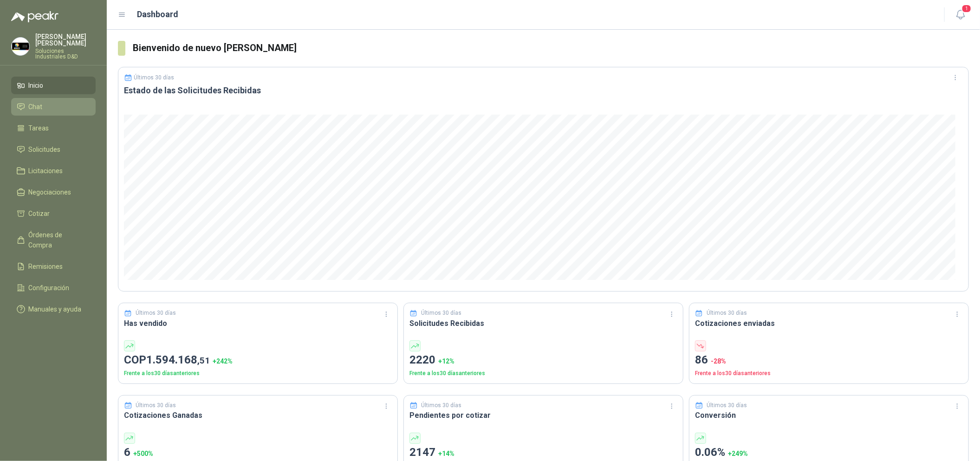 The height and width of the screenshot is (461, 980). What do you see at coordinates (53, 149) in the screenshot?
I see `a: Solicitudes` at bounding box center [53, 149].